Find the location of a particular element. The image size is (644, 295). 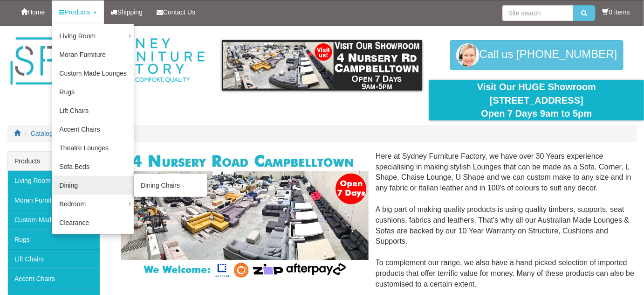

a: Shipping is located at coordinates (127, 12).